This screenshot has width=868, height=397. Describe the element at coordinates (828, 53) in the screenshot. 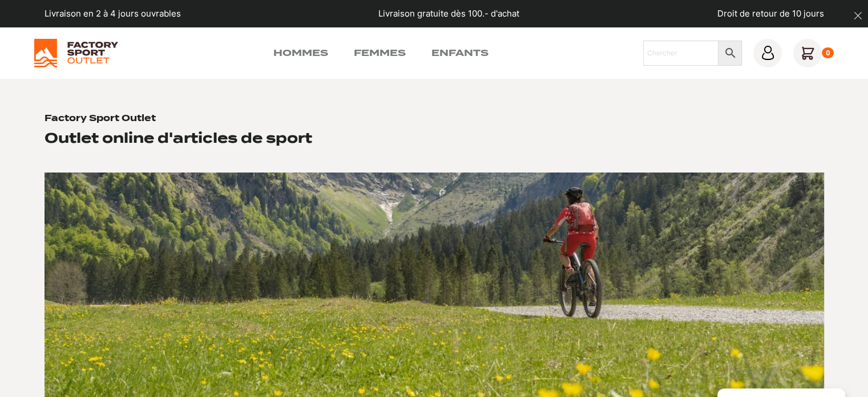

I see `div: 0` at that location.